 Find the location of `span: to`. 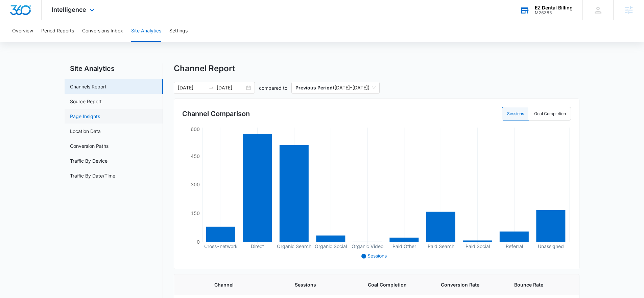

span: to is located at coordinates (211, 88).